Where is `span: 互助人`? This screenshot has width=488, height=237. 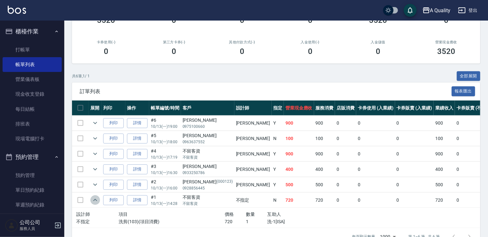
span: 互助人 is located at coordinates (274, 215).